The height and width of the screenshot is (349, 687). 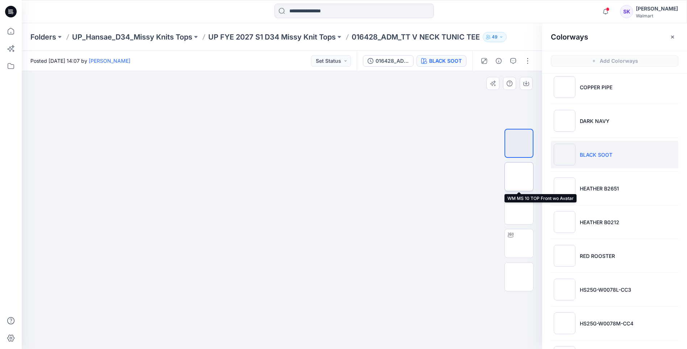 I want to click on div: Walmart, so click(x=657, y=16).